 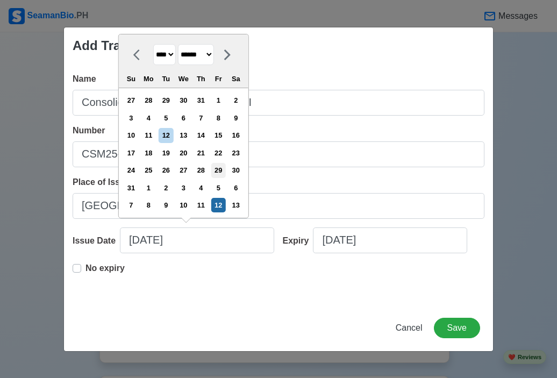 What do you see at coordinates (165, 100) in the screenshot?
I see `div: Choose Tuesday, July 29th, 2025` at bounding box center [165, 100].